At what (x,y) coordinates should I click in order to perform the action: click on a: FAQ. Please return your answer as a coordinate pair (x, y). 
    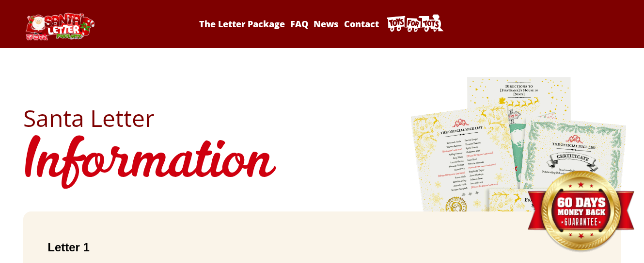
    Looking at the image, I should click on (299, 24).